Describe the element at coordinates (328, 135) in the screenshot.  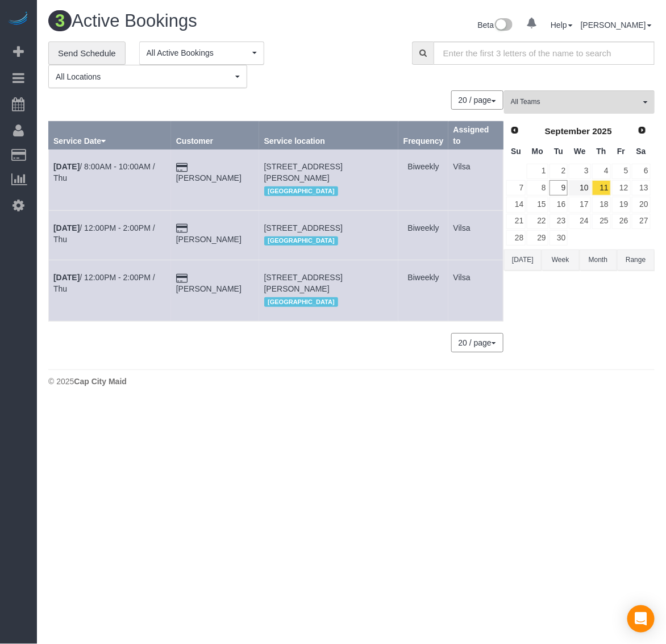
I see `th: Service location` at that location.